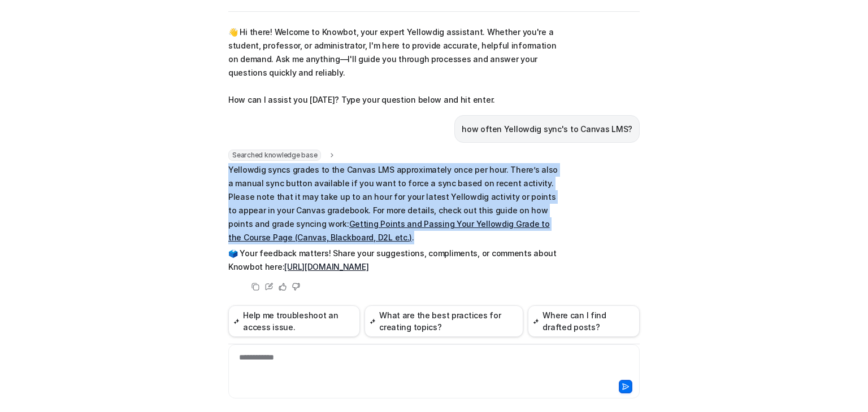 The width and height of the screenshot is (868, 412). I want to click on p: 👋 Hi there! Welcome to Knowbot, your expert Yellowdig assistant. Whether you're a student, profes..., so click(393, 66).